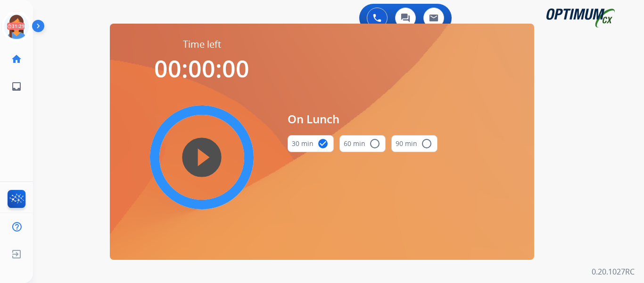  Describe the element at coordinates (202, 69) in the screenshot. I see `span: 00:00:00` at that location.